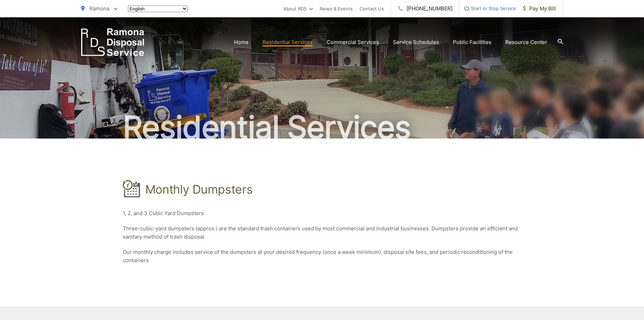  What do you see at coordinates (322, 128) in the screenshot?
I see `h2: Residential Services` at bounding box center [322, 128].